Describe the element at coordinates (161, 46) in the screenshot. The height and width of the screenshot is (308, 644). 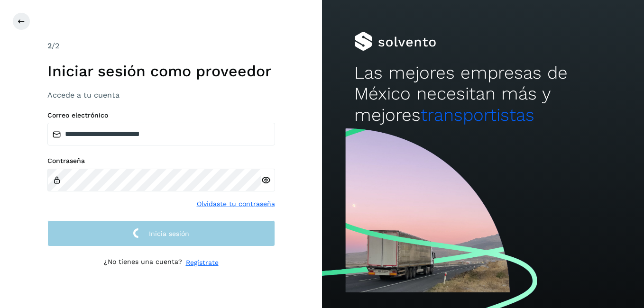
I see `div: /2` at that location.